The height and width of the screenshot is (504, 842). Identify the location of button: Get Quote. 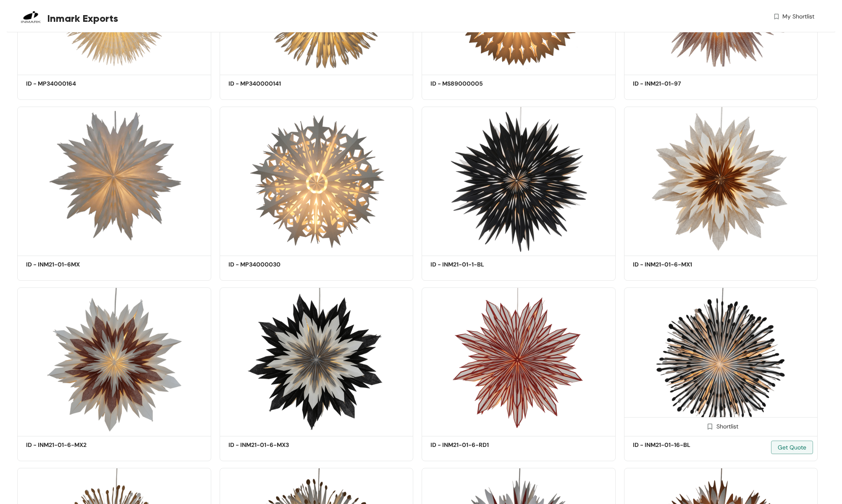
(792, 448).